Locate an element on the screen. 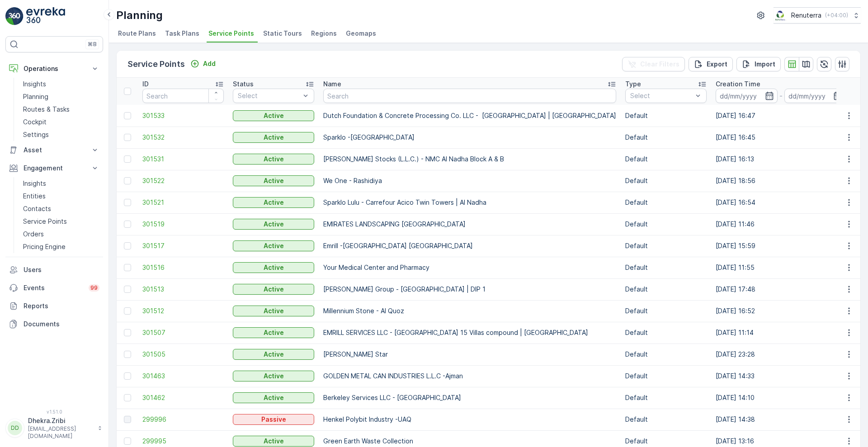 This screenshot has height=447, width=868. a: 301521 is located at coordinates (183, 202).